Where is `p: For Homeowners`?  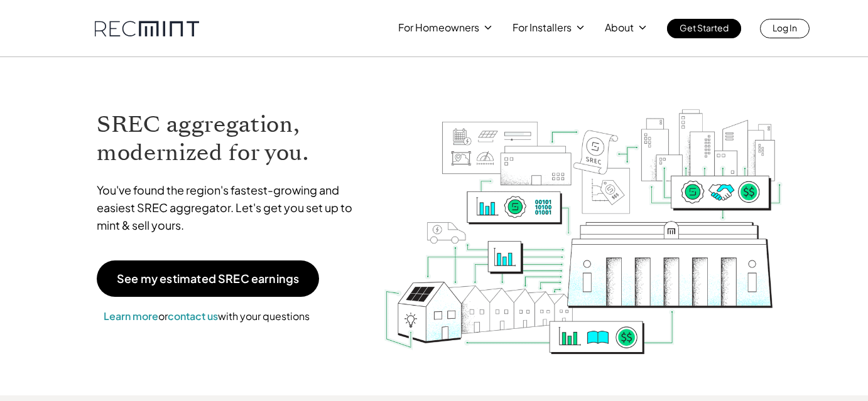
p: For Homeowners is located at coordinates (439, 28).